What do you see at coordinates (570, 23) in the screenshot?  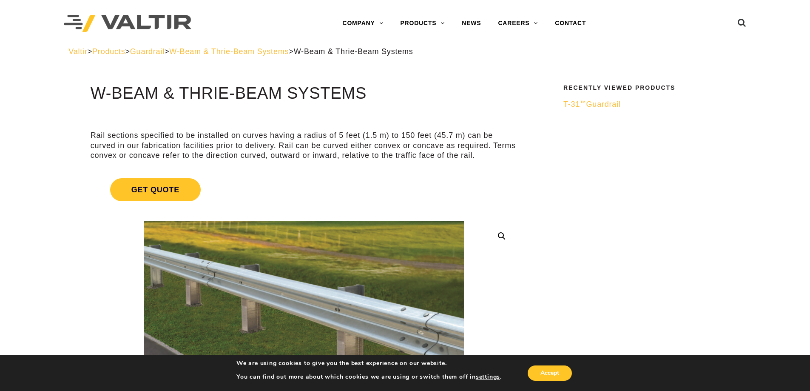 I see `a: CONTACT` at bounding box center [570, 23].